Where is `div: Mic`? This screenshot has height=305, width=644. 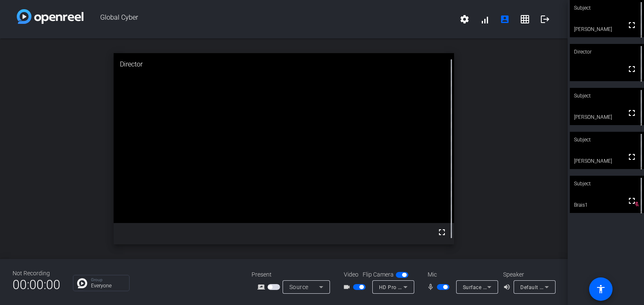 div: Mic is located at coordinates (461, 275).